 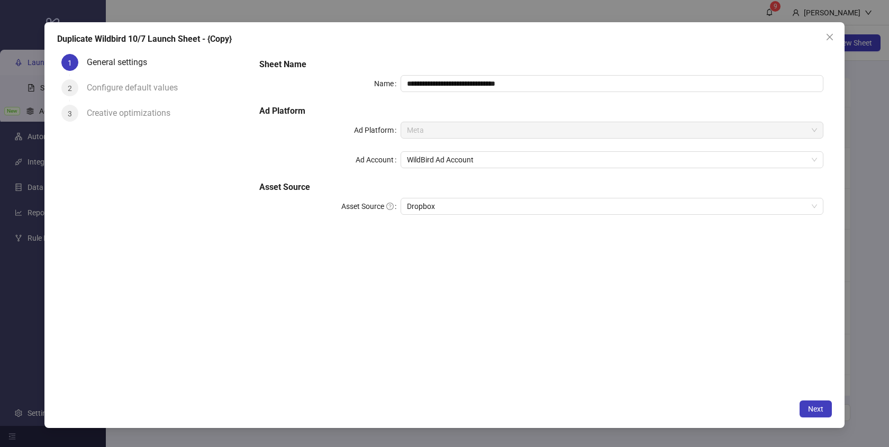 I want to click on h5: Sheet Name, so click(x=542, y=65).